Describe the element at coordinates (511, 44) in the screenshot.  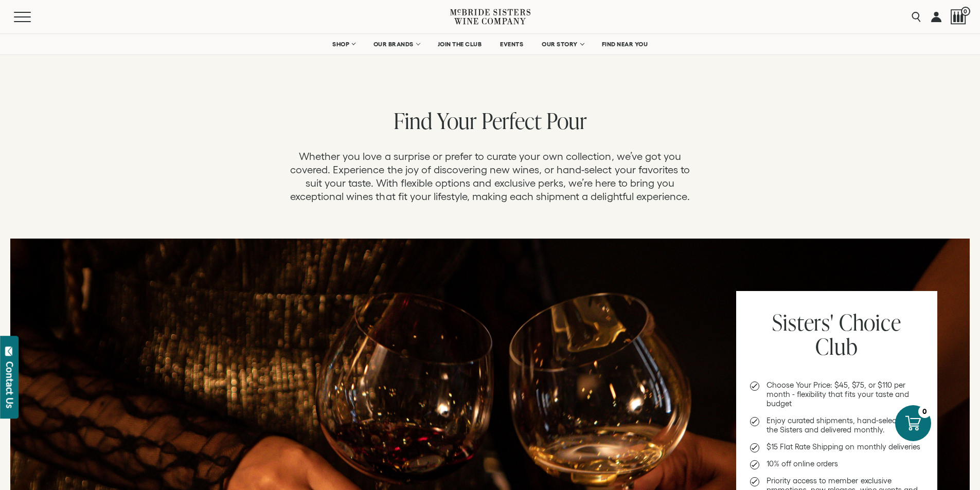
I see `span: EVENTS` at that location.